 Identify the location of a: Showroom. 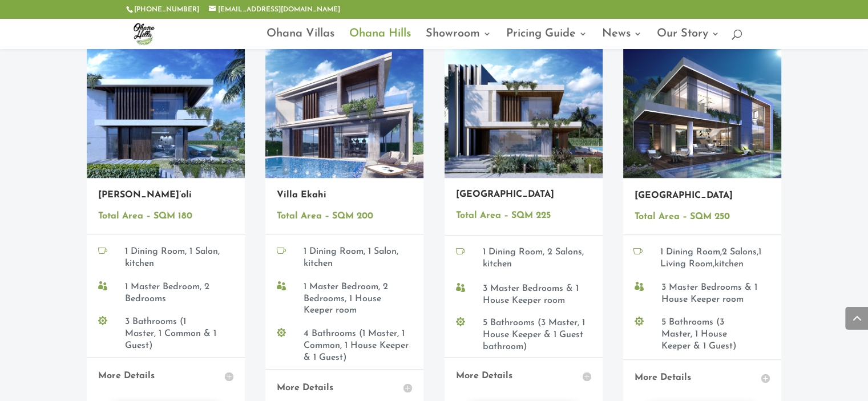
(459, 39).